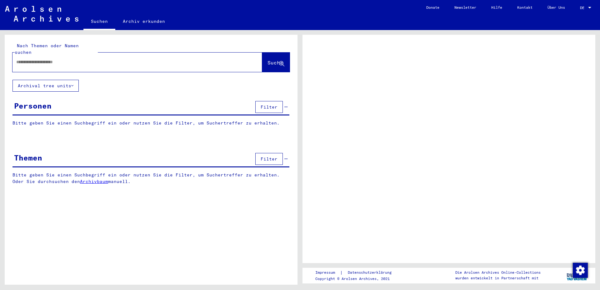  I want to click on p: Bitte geben Sie einen Suchbegriff ein oder nutzen Sie die Filter, um Suchertreffer zu erhalten. O..., so click(151, 178).